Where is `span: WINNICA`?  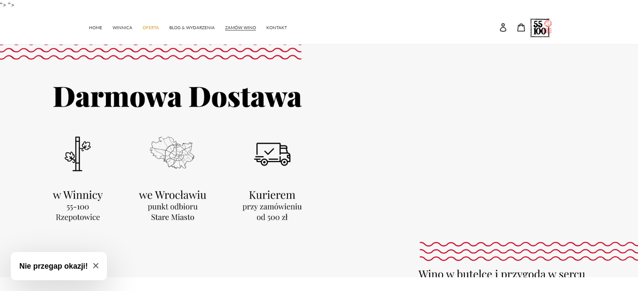
span: WINNICA is located at coordinates (122, 28).